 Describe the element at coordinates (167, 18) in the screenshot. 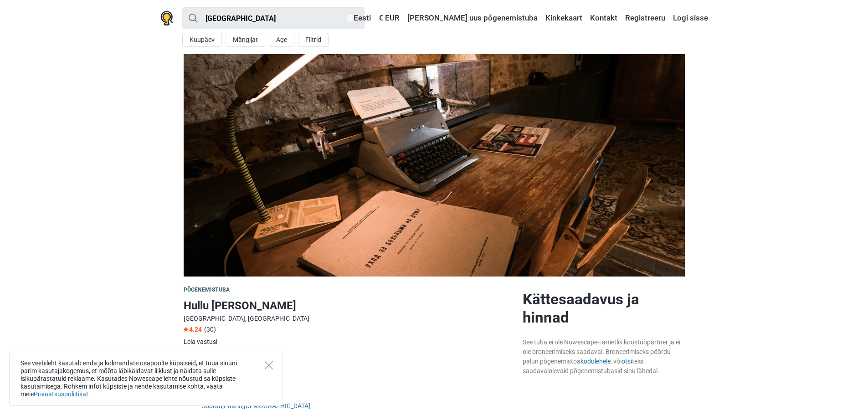

I see `img: Nowescape logo` at that location.